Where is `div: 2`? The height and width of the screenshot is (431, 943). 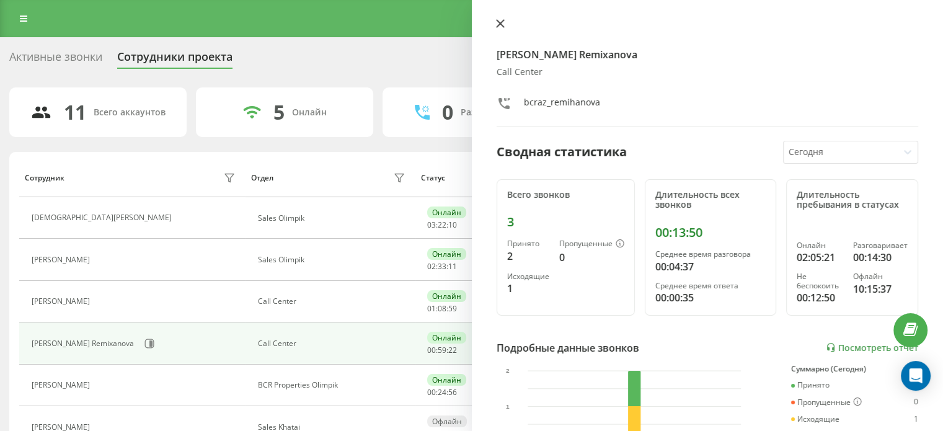
div: 2 is located at coordinates (528, 256).